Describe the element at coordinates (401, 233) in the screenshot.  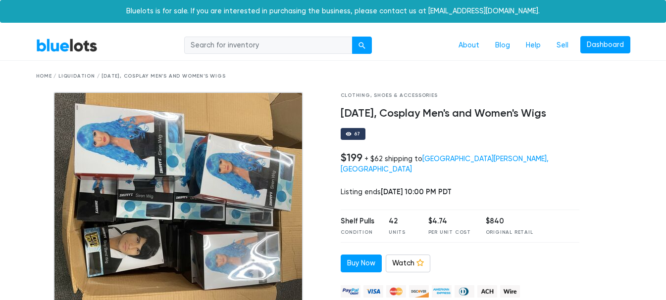
I see `div: Units` at that location.